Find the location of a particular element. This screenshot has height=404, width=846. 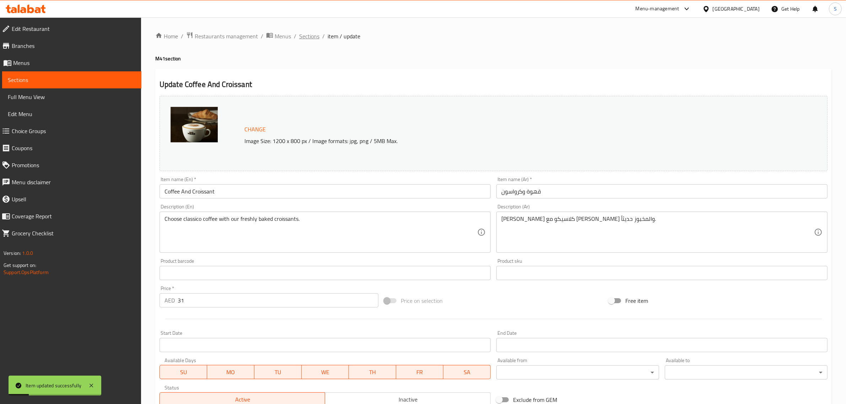

span: Coverage Report is located at coordinates (74, 216).